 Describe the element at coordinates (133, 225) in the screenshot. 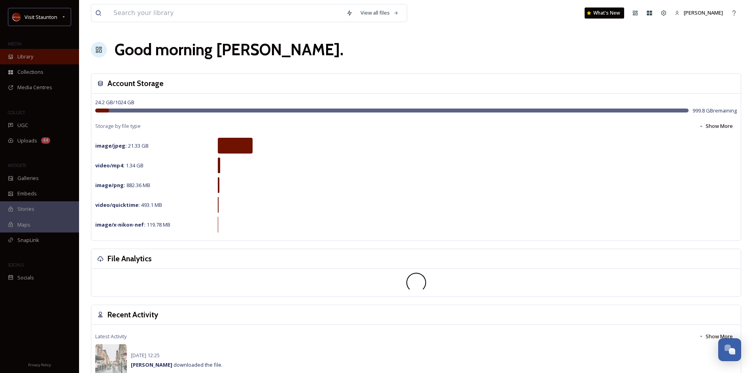

I see `span: 119.78 MB` at that location.